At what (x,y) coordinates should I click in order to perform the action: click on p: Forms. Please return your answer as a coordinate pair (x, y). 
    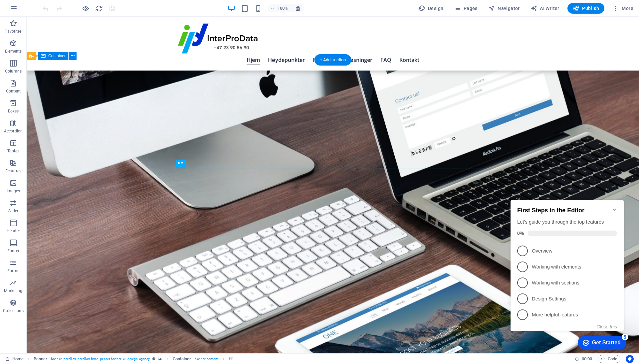
    Looking at the image, I should click on (13, 271).